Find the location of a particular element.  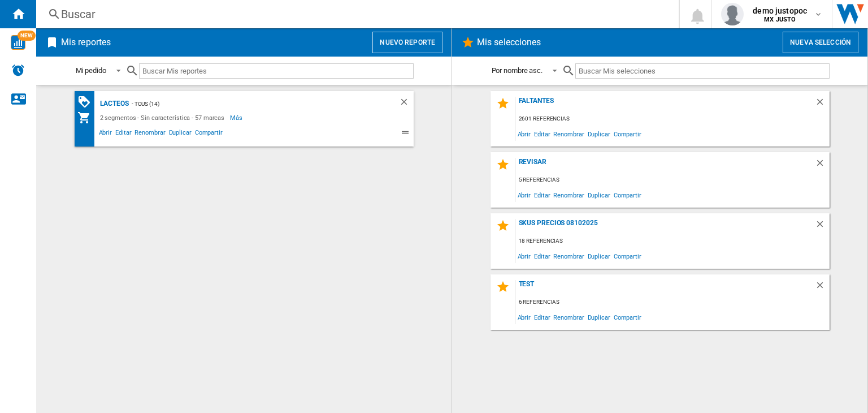

button: Nuevo reporte is located at coordinates (407, 42).